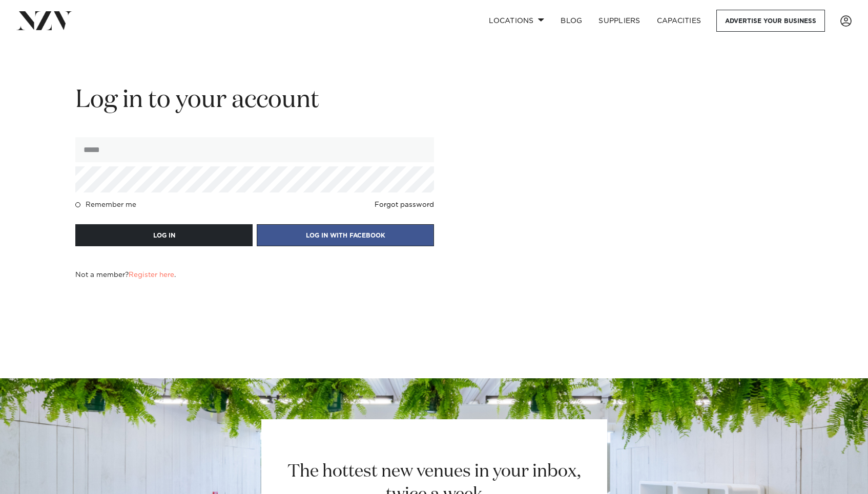 This screenshot has width=868, height=494. I want to click on button: LOG IN WITH FACEBOOK, so click(345, 235).